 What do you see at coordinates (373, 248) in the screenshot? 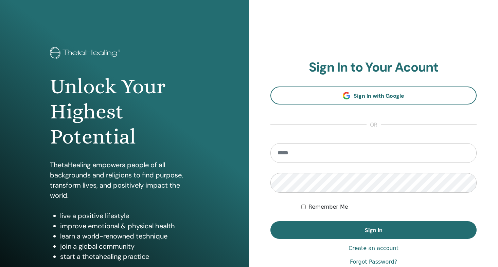
I see `a: Create an account` at bounding box center [373, 248].